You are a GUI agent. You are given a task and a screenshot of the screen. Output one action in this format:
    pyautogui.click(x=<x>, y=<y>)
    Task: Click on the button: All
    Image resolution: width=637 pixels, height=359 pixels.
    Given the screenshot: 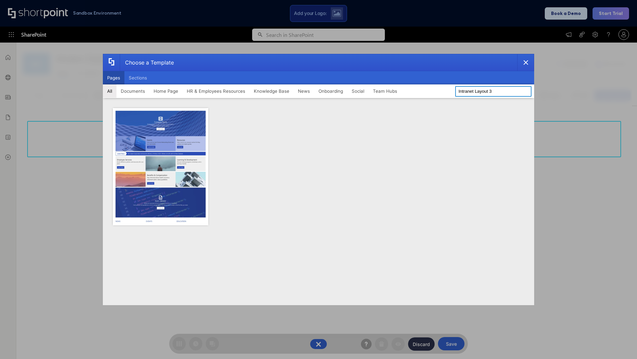 What is the action you would take?
    pyautogui.click(x=110, y=91)
    